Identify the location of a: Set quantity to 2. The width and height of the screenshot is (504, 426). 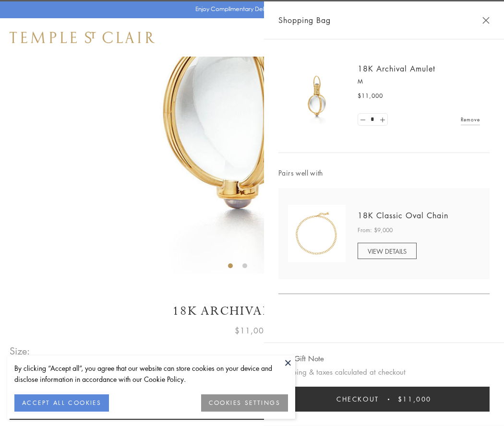
(382, 119).